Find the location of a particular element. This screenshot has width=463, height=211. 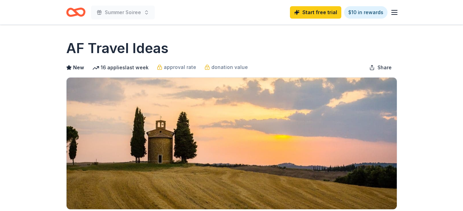

span: donation value is located at coordinates (230, 67).